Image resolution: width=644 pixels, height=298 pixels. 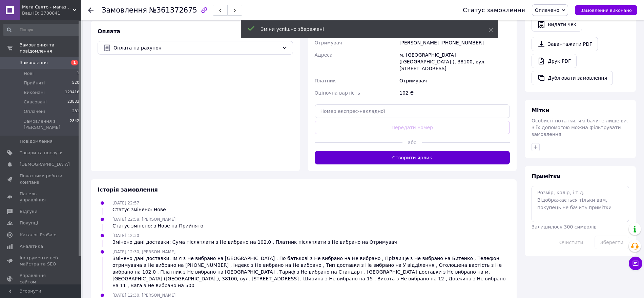 What do you see at coordinates (323, 55) in the screenshot?
I see `span: Адреса` at bounding box center [323, 55].